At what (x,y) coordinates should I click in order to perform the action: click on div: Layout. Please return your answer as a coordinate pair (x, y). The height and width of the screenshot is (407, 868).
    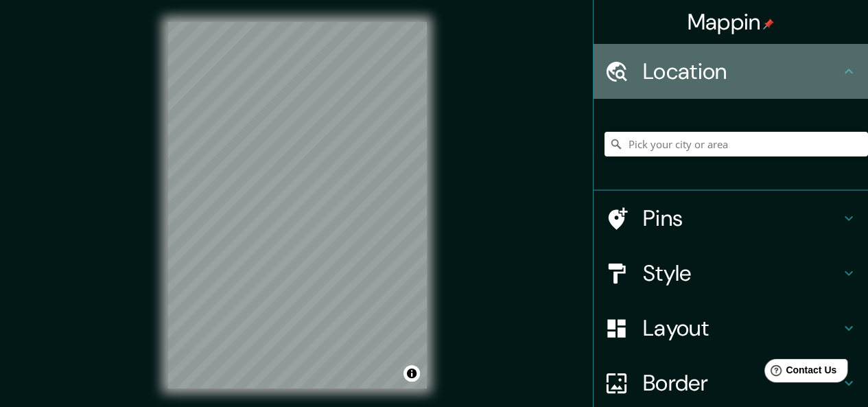
    Looking at the image, I should click on (731, 328).